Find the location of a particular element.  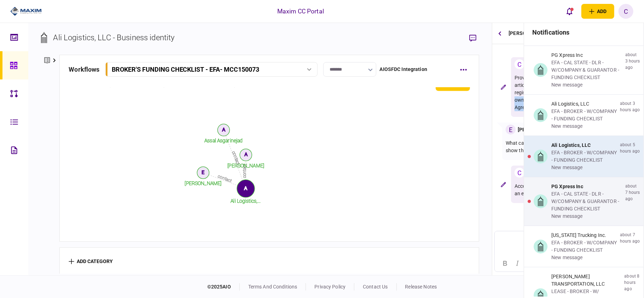

button: Italic is located at coordinates (517, 263).